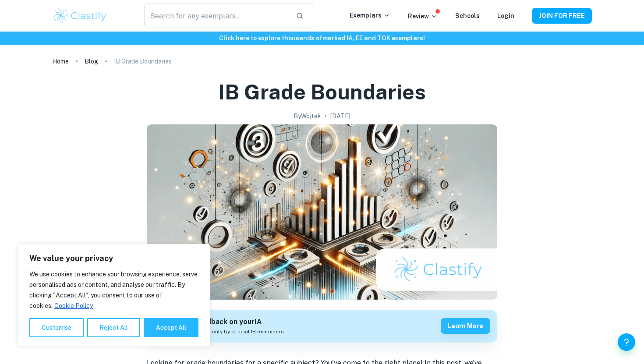 The image size is (644, 364). Describe the element at coordinates (370, 15) in the screenshot. I see `p: Exemplars` at that location.